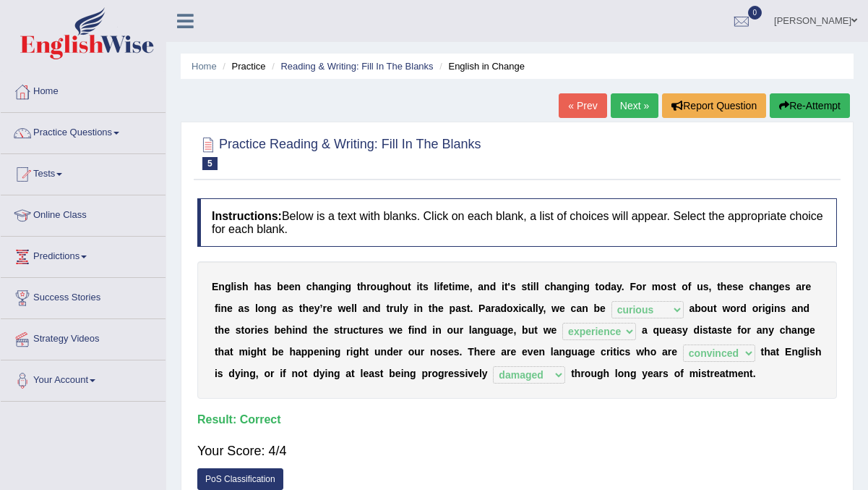 Image resolution: width=868 pixels, height=490 pixels. I want to click on b: y, so click(686, 330).